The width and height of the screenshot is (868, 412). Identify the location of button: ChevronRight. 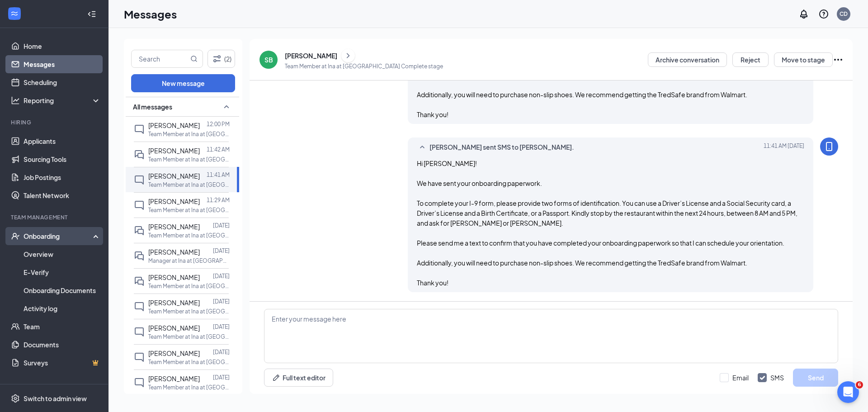
(348, 56).